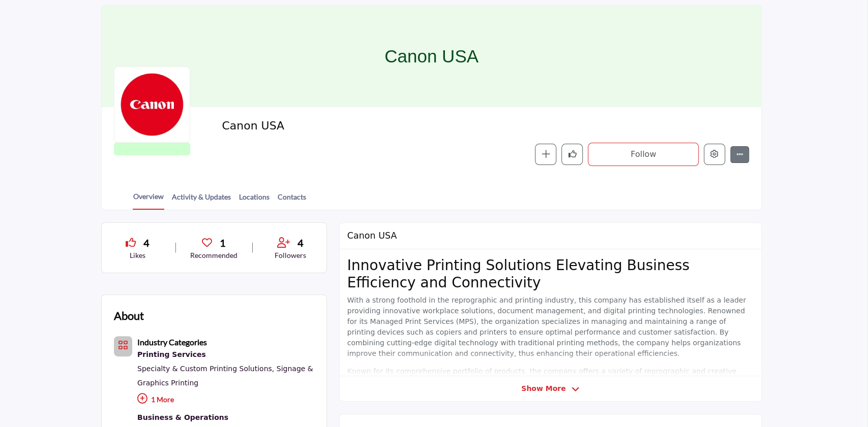  Describe the element at coordinates (431, 56) in the screenshot. I see `h1: Canon USA` at that location.